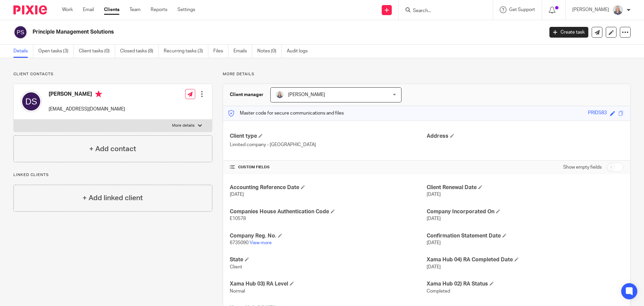 The width and height of the screenshot is (644, 306). I want to click on span: E10578, so click(238, 218).